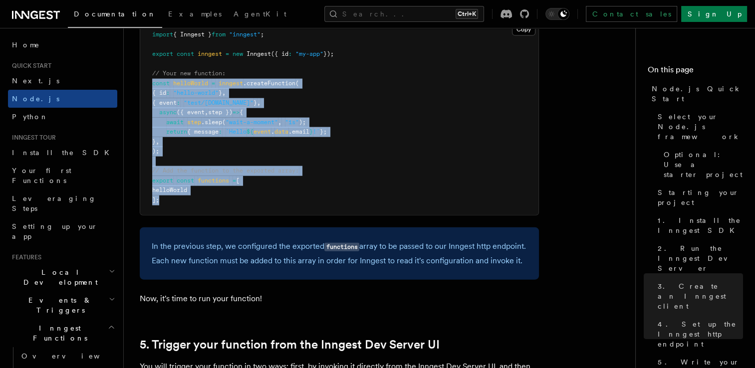 Image resolution: width=755 pixels, height=368 pixels. Describe the element at coordinates (192, 34) in the screenshot. I see `span: { Inngest }` at that location.